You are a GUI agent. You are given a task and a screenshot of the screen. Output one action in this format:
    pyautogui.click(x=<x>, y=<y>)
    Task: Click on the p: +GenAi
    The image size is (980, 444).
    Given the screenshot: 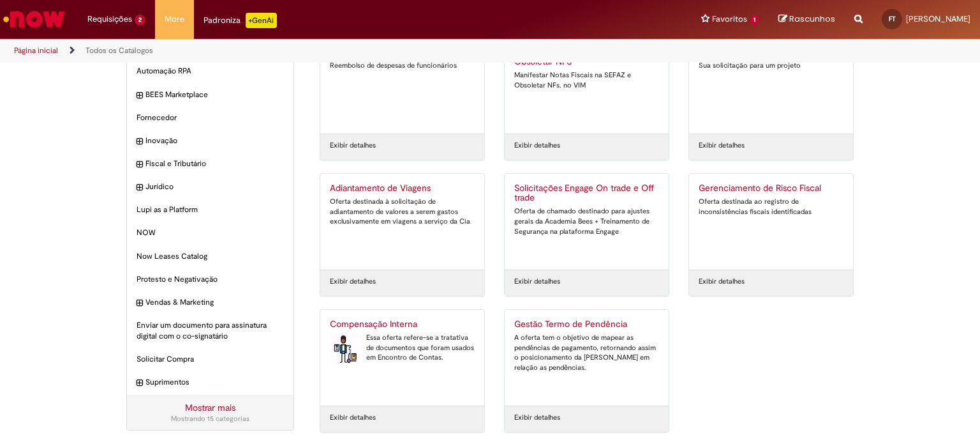 What is the action you would take?
    pyautogui.click(x=261, y=20)
    